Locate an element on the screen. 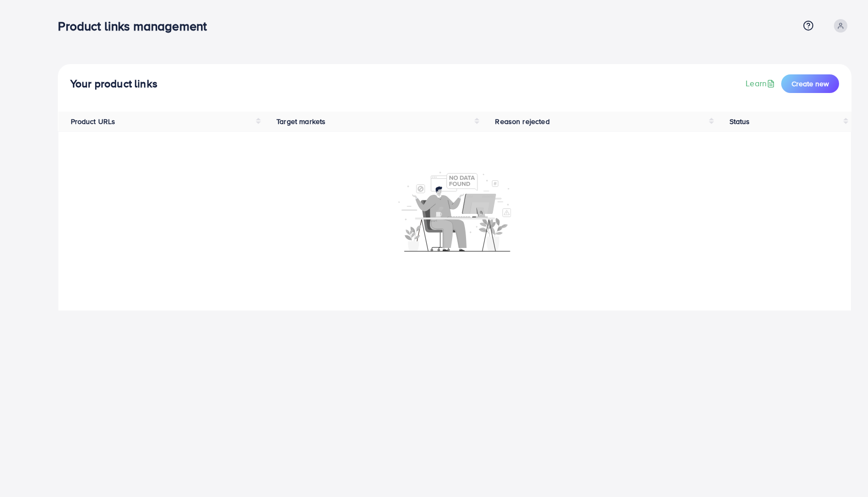 The image size is (868, 497). span: Status is located at coordinates (740, 121).